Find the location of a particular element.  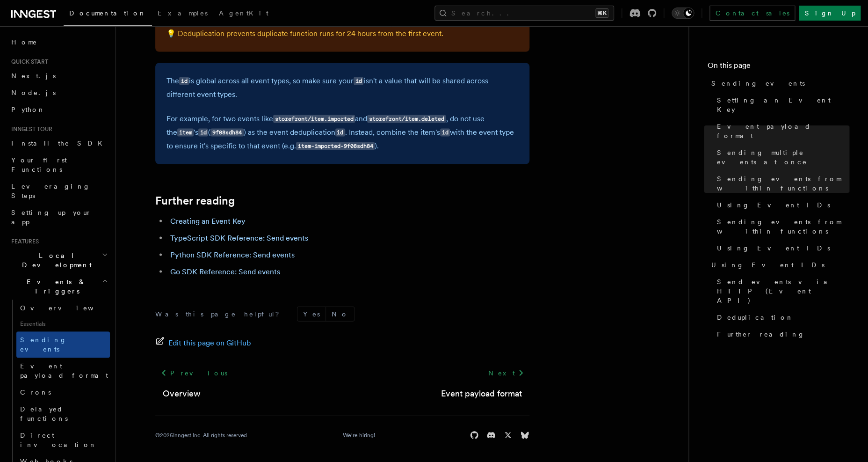

span: Events & Triggers is located at coordinates (55, 287).